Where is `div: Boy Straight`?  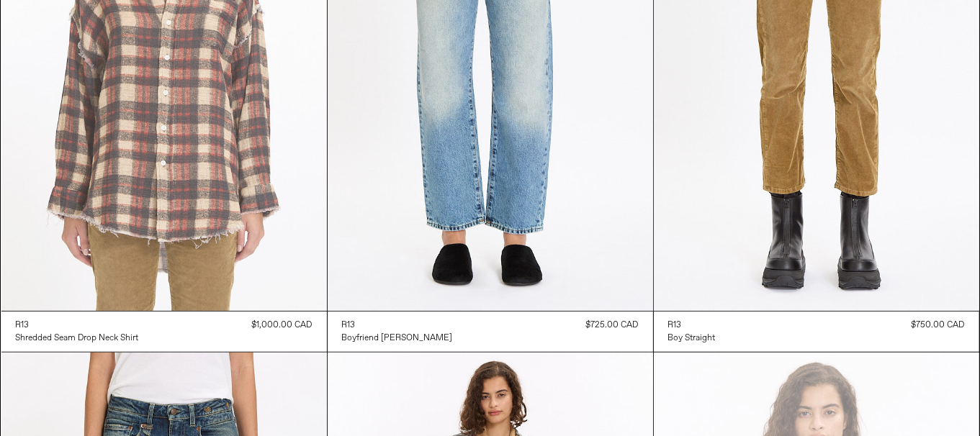 div: Boy Straight is located at coordinates (692, 338).